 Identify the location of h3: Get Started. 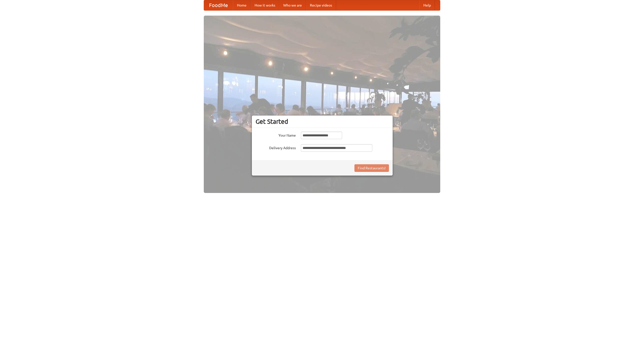
(322, 121).